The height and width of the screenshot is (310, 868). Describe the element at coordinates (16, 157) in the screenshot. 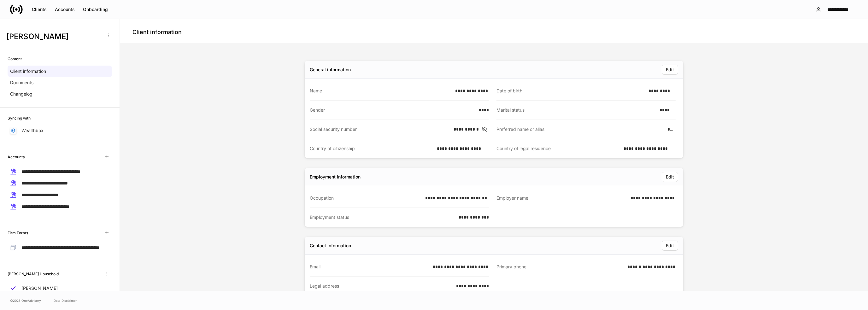

I see `h6: Accounts` at that location.